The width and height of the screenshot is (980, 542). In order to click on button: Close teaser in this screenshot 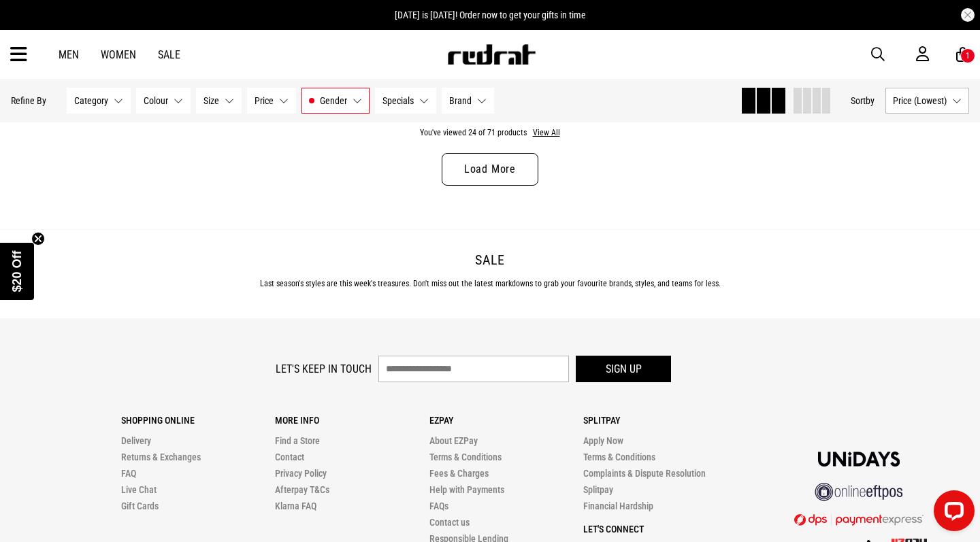, I will do `click(38, 238)`.